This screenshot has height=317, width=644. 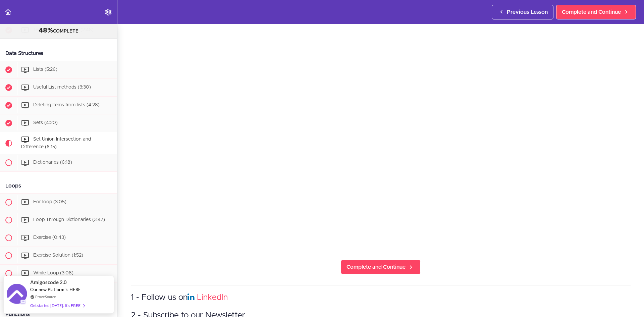 I want to click on span: Previous Lesson, so click(x=527, y=12).